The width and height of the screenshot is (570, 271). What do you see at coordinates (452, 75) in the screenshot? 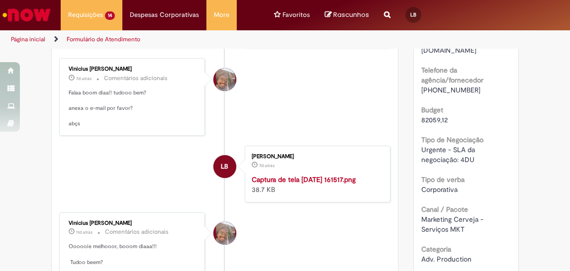
I see `b: Telefone da agência/fornecedor` at bounding box center [452, 75].